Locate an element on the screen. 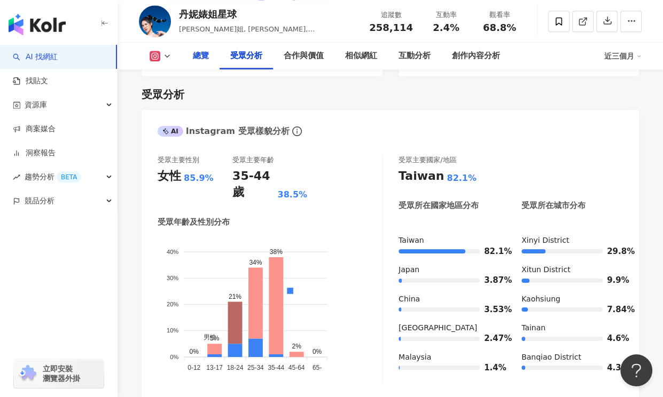 Image resolution: width=663 pixels, height=397 pixels. span: 7.84% is located at coordinates (615, 310).